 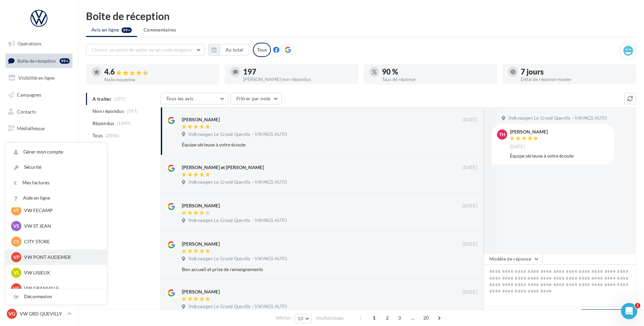 What do you see at coordinates (26, 111) in the screenshot?
I see `span: Contacts` at bounding box center [26, 111].